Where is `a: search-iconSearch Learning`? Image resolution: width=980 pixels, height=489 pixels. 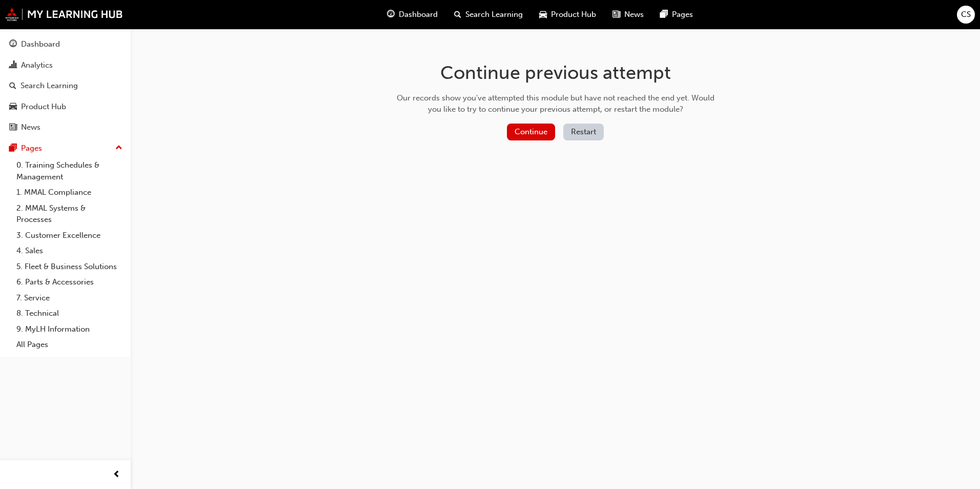 a: search-iconSearch Learning is located at coordinates (489, 15).